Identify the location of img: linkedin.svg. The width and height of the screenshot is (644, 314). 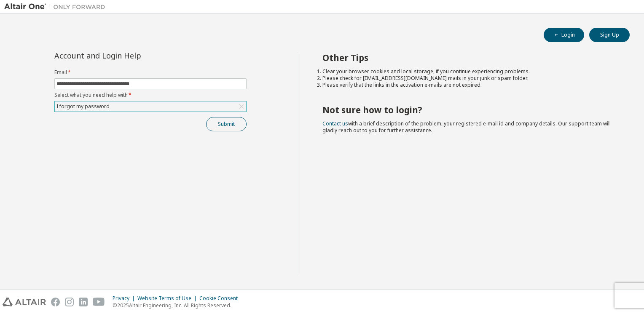
(83, 302).